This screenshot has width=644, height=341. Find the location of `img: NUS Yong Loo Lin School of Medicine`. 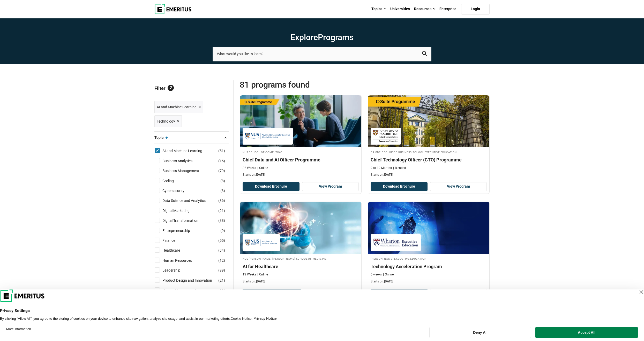

img: NUS Yong Loo Lin School of Medicine is located at coordinates (261, 242).